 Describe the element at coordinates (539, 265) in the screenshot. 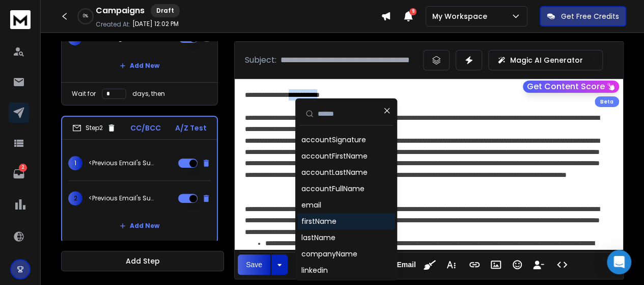

I see `button: Insert Unsubscribe Link` at that location.